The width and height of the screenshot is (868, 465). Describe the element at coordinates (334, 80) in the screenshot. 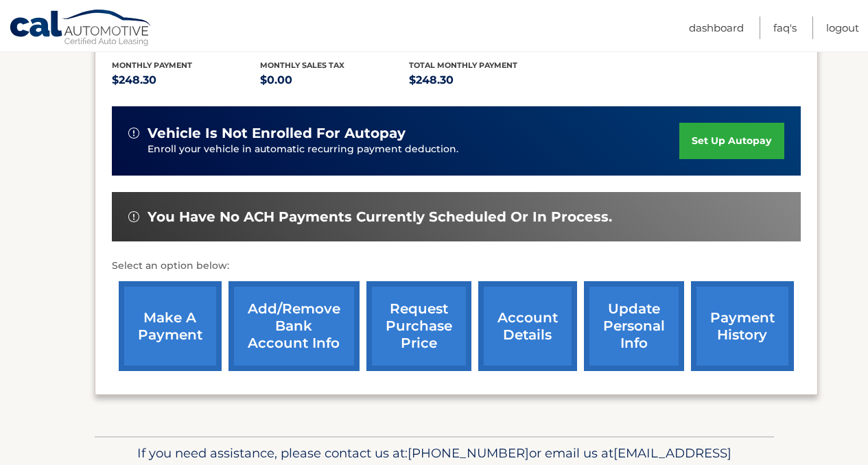

I see `p: $0.00` at that location.